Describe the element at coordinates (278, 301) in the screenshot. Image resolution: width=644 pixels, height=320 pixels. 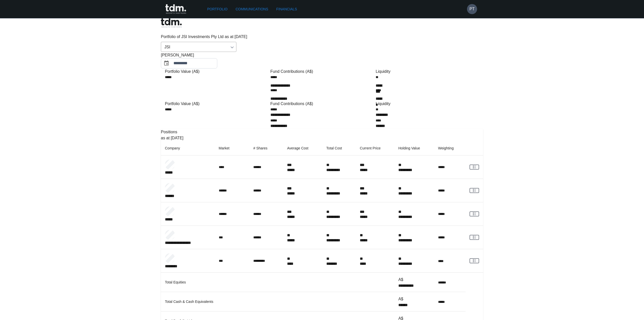
I see `td: Total Cash & Cash Equivalents` at that location.